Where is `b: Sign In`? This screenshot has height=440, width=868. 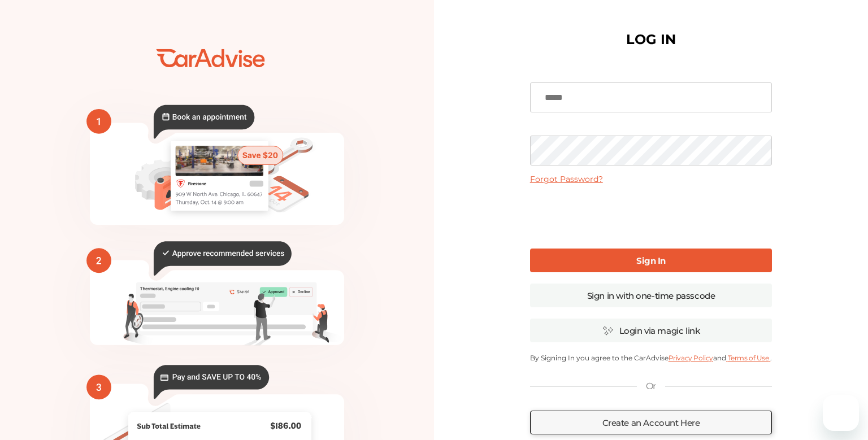
b: Sign In is located at coordinates (651, 260).